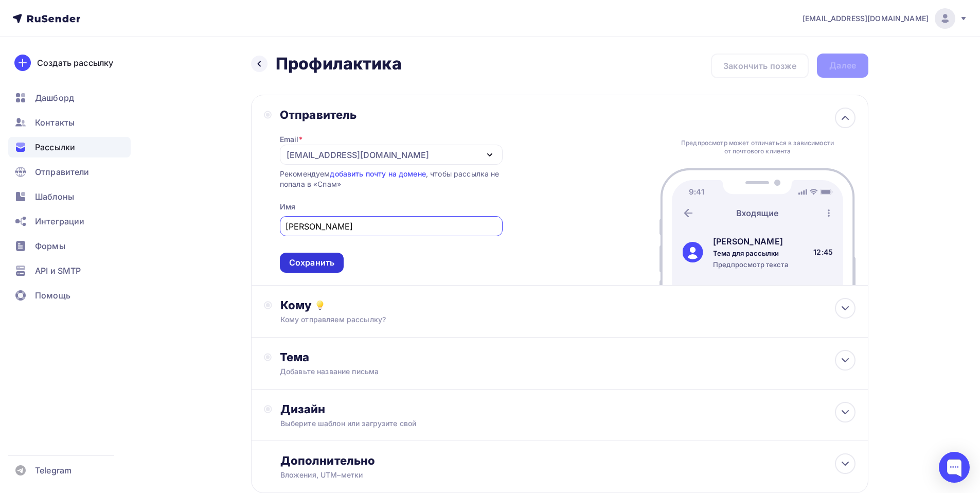  Describe the element at coordinates (52, 295) in the screenshot. I see `span: Помощь` at that location.